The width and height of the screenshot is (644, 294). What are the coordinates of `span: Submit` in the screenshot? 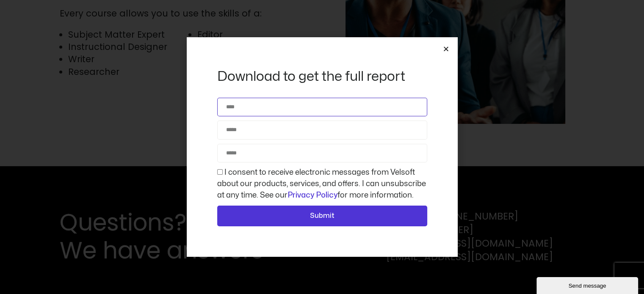 It's located at (322, 216).